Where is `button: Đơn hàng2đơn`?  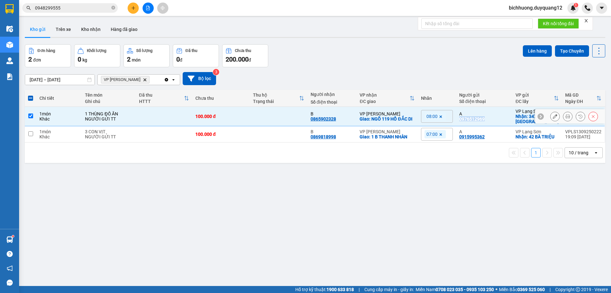 button: Đơn hàng2đơn is located at coordinates (48, 56).